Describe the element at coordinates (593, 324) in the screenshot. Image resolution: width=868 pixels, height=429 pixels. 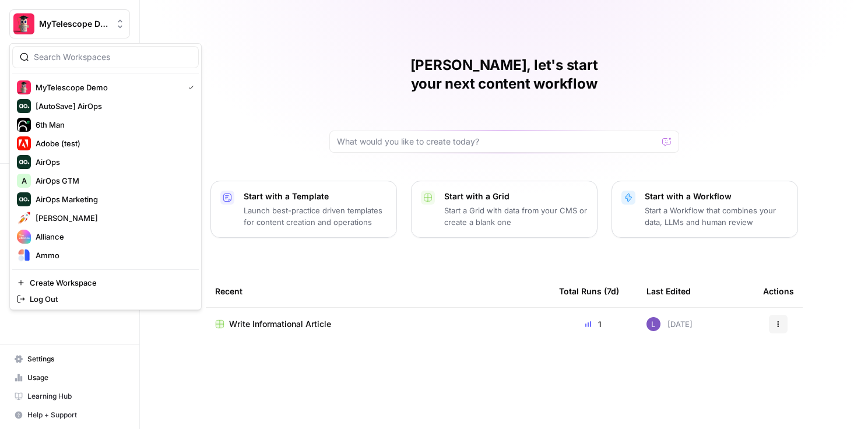
I see `div: 1` at that location.